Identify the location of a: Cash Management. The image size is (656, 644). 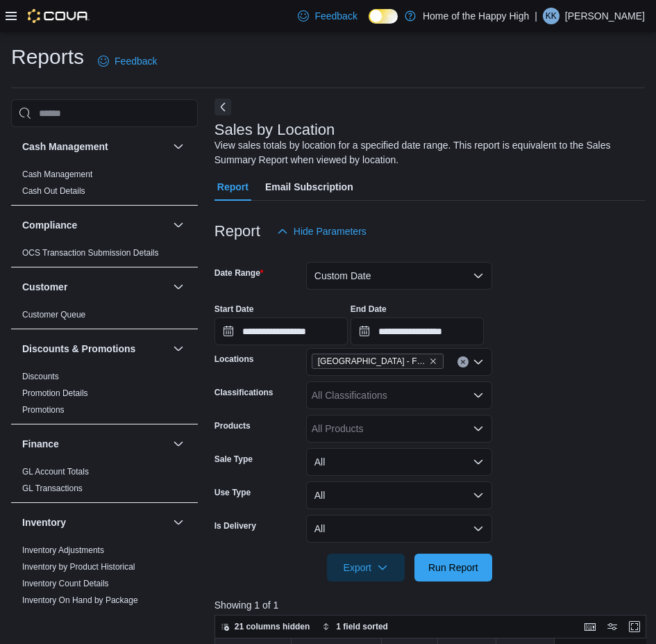
(57, 175).